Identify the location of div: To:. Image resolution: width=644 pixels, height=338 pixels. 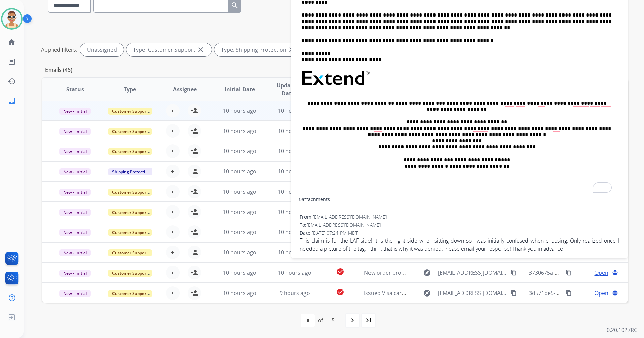
(459, 225).